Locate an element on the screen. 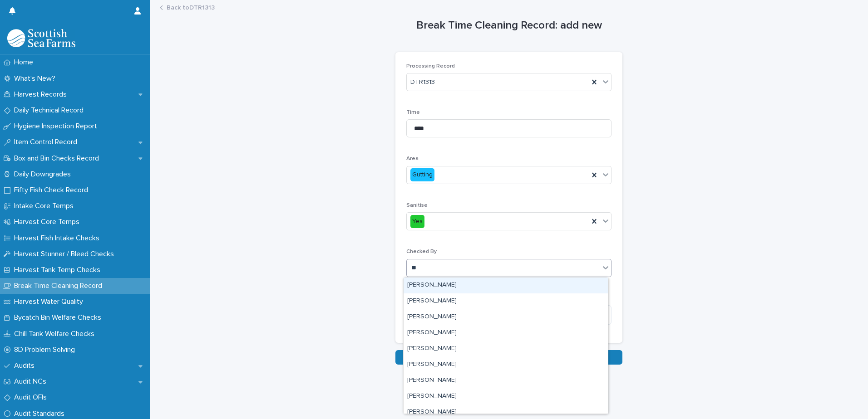 The width and height of the screenshot is (868, 419). div: Amanda Smith is located at coordinates (506, 397).